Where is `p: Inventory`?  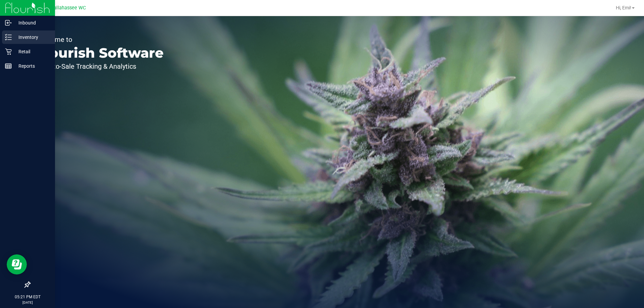
p: Inventory is located at coordinates (32, 37).